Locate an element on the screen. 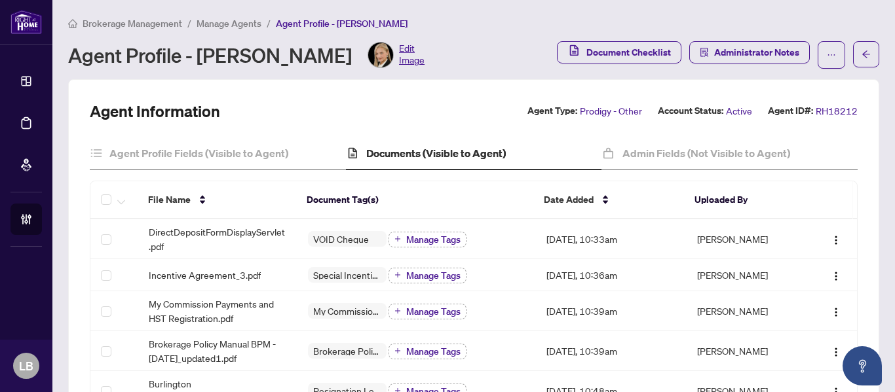 Image resolution: width=895 pixels, height=392 pixels. span: Edit Image is located at coordinates (411, 55).